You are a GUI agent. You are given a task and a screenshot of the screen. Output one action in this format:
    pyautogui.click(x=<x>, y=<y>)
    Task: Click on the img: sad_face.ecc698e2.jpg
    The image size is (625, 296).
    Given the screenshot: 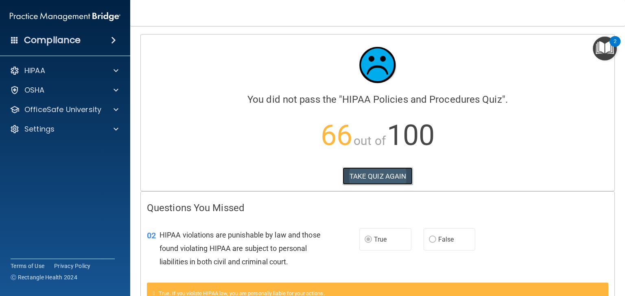 What is the action you would take?
    pyautogui.click(x=377, y=65)
    